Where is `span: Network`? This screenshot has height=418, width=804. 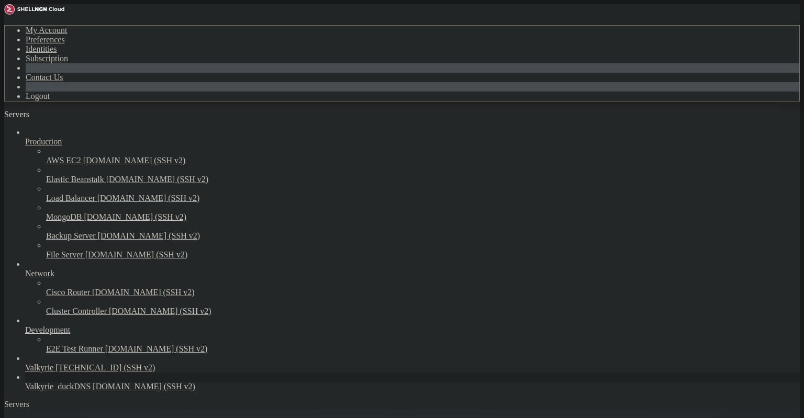 span: Network is located at coordinates (40, 273).